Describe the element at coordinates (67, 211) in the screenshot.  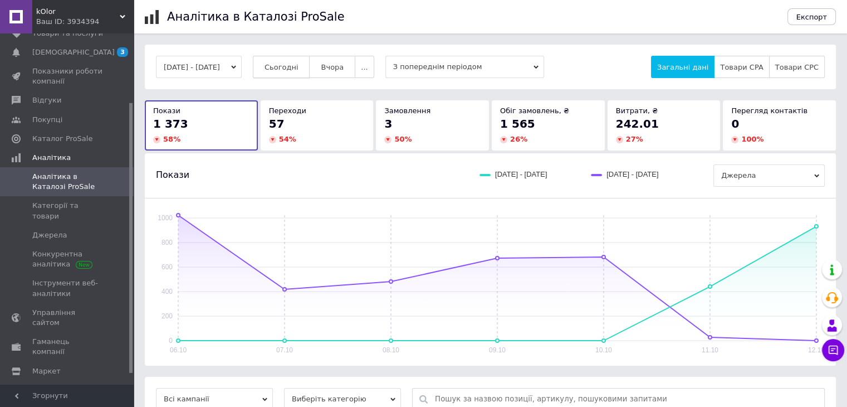
I see `span: Категорії та товари` at that location.